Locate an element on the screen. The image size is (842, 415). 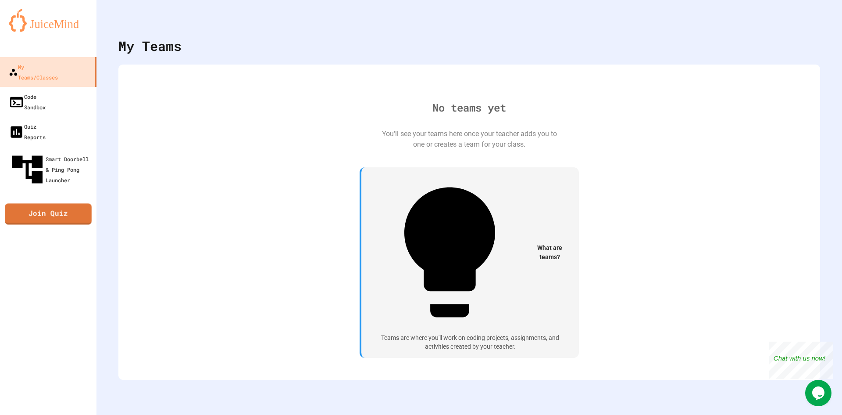
a: Join Quiz is located at coordinates (48, 214).